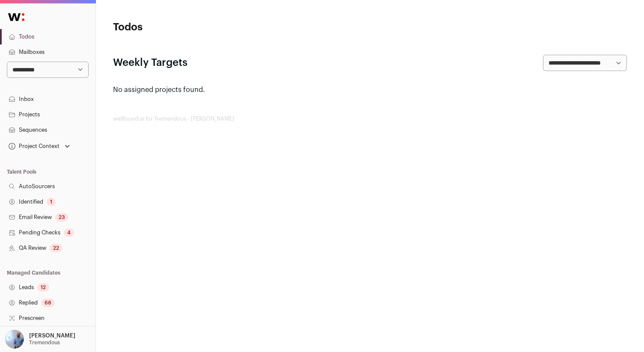 The height and width of the screenshot is (352, 644). Describe the element at coordinates (150, 63) in the screenshot. I see `h2: Weekly Targets` at that location.